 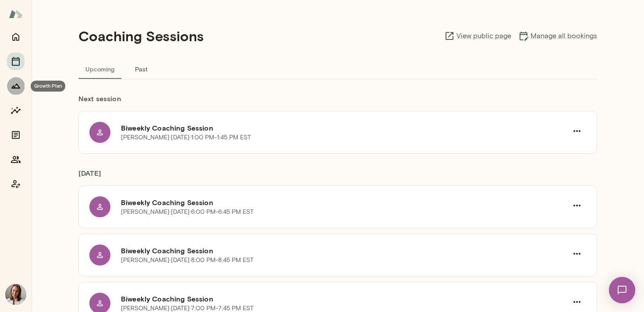 What do you see at coordinates (477, 36) in the screenshot?
I see `a: View public page` at bounding box center [477, 36].